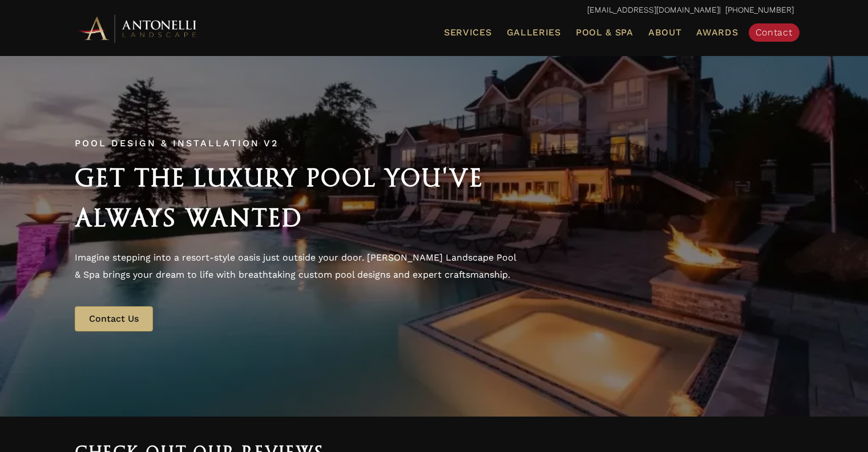  I want to click on a: Services, so click(468, 33).